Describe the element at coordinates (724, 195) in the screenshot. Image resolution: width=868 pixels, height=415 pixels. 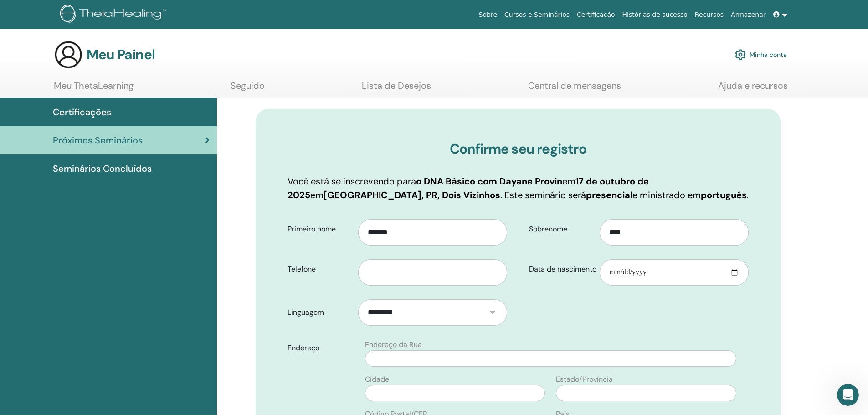
I see `font: português` at that location.